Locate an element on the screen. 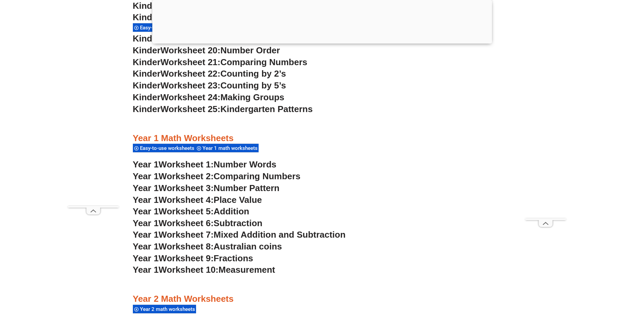 The height and width of the screenshot is (319, 644). a: Year 1Worksheet 2:Comparing Numbers is located at coordinates (217, 176).